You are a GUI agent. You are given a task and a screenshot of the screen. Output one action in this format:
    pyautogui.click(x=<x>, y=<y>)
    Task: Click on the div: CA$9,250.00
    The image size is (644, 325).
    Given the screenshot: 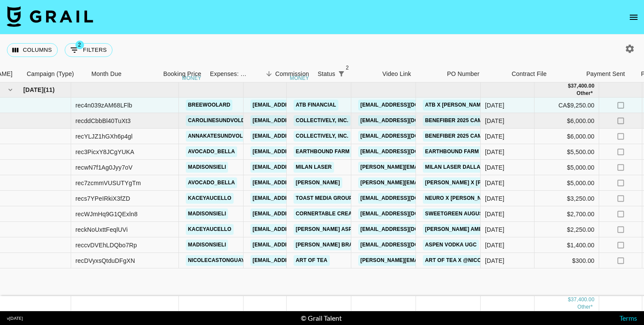 What is the action you would take?
    pyautogui.click(x=567, y=105)
    